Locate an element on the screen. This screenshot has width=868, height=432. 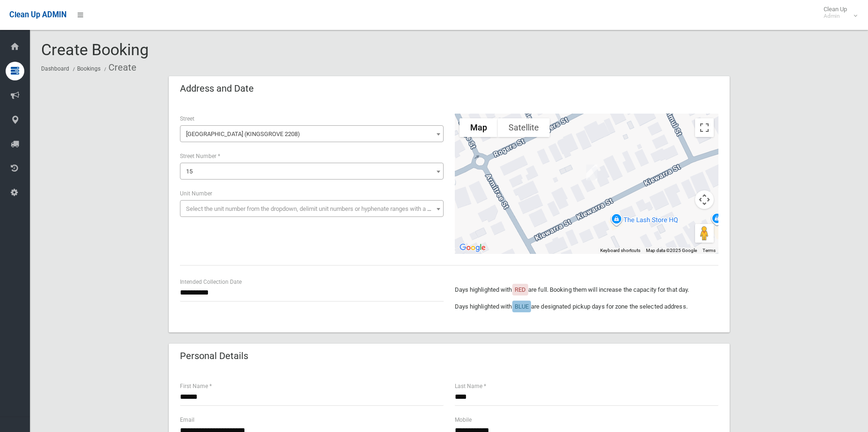
span: Select the unit number from the dropdown, delimit unit numbers or hyphenate ranges with a comma is located at coordinates (316, 208).